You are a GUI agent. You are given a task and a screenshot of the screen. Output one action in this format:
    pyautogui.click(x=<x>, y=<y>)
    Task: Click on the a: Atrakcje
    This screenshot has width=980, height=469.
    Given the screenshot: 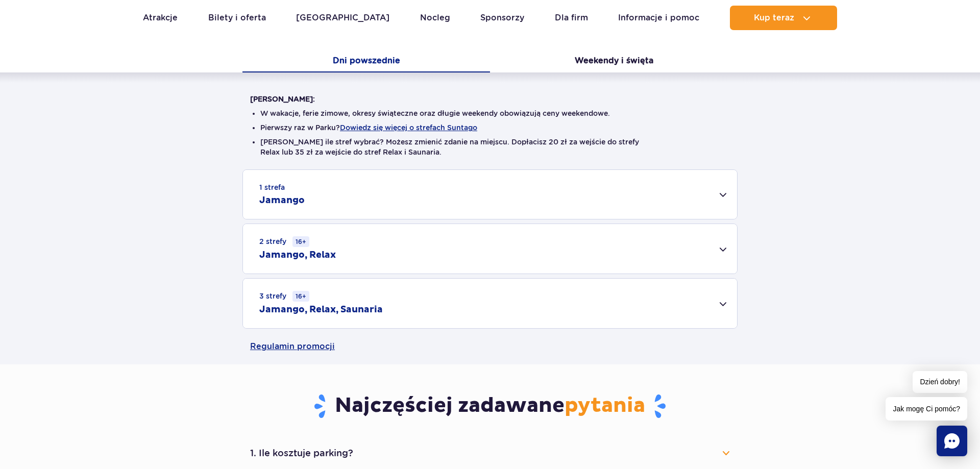 What is the action you would take?
    pyautogui.click(x=160, y=18)
    